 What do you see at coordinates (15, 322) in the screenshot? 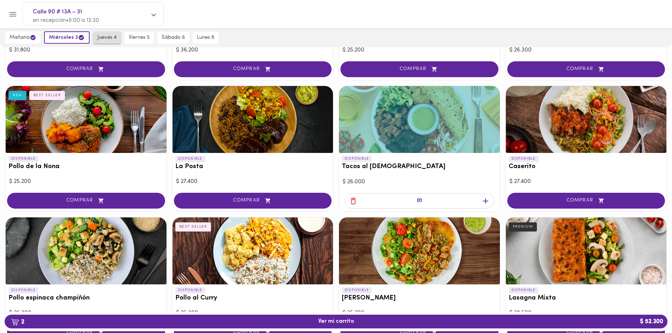
I see `img: cart.png` at bounding box center [15, 322].